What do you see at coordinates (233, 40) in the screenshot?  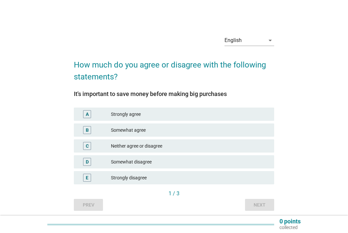 I see `div: English` at bounding box center [233, 40].